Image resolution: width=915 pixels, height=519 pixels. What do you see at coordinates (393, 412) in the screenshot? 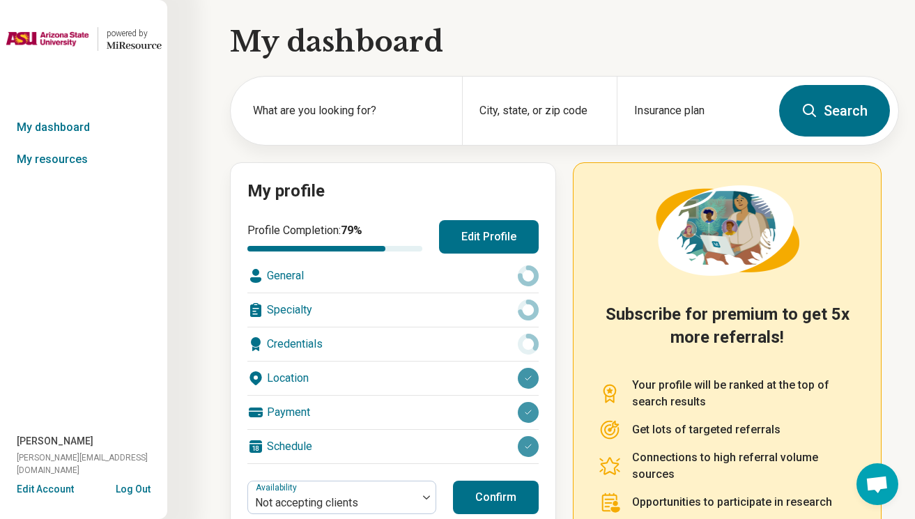
I see `div: Payment` at bounding box center [393, 412].